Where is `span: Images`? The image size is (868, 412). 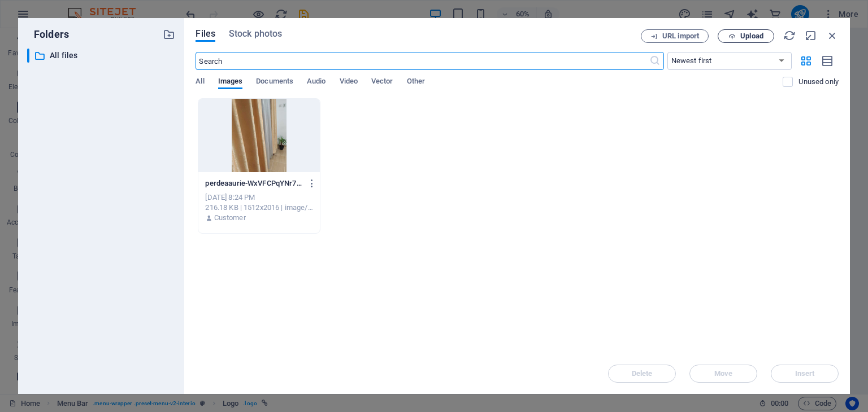
span: Images is located at coordinates (230, 82).